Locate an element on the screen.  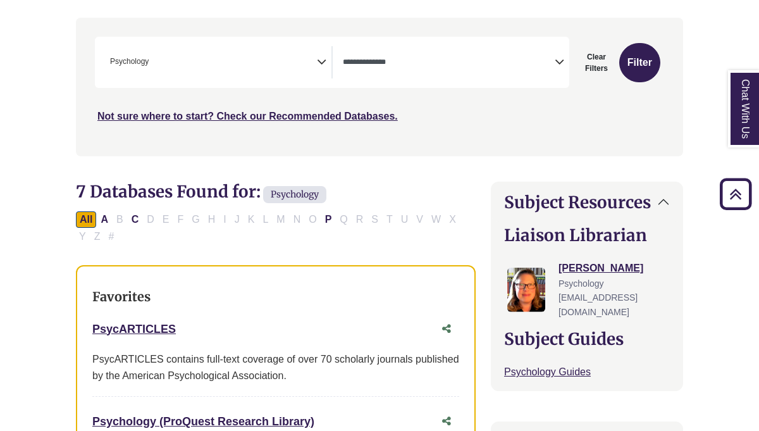
div: Alpha-list to filter by first letter of database name is located at coordinates (268, 227).